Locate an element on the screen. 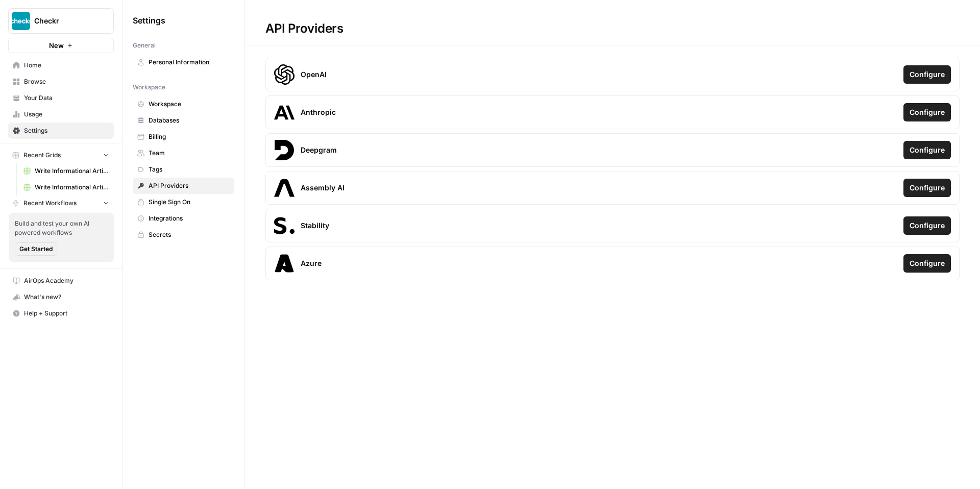 Image resolution: width=980 pixels, height=489 pixels. span: Home is located at coordinates (66, 66).